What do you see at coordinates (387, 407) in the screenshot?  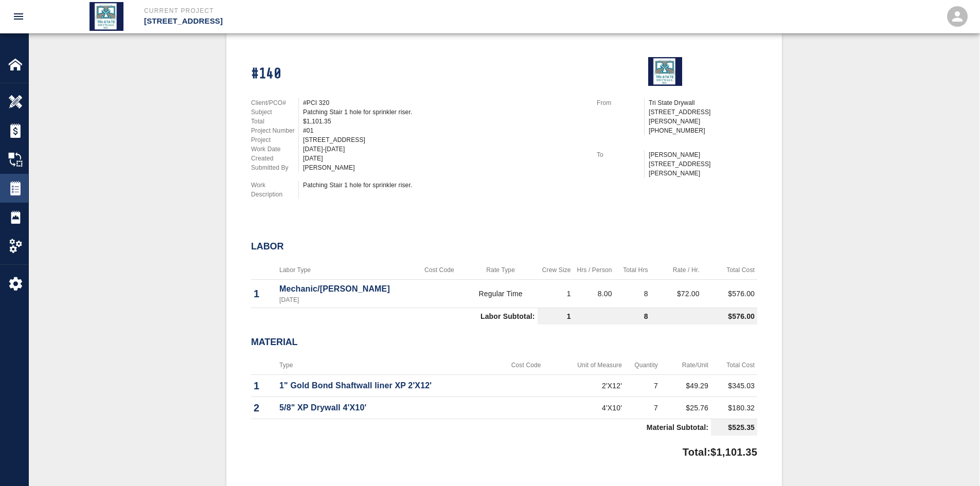 I see `p: 5/8" XP Drywall 4'X10'` at bounding box center [387, 407].